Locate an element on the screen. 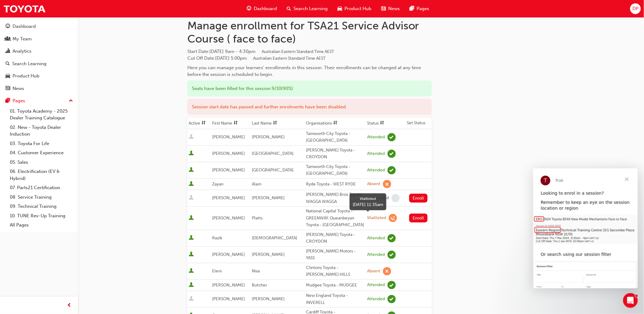 This screenshot has height=314, width=644. span: Alam is located at coordinates (257, 184).